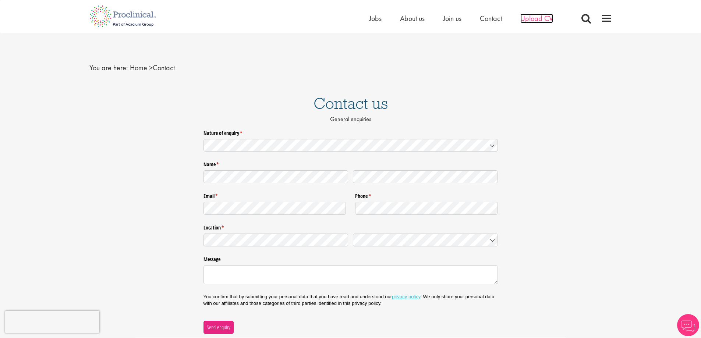 The width and height of the screenshot is (701, 338). What do you see at coordinates (275, 195) in the screenshot?
I see `label: Email` at bounding box center [275, 195].